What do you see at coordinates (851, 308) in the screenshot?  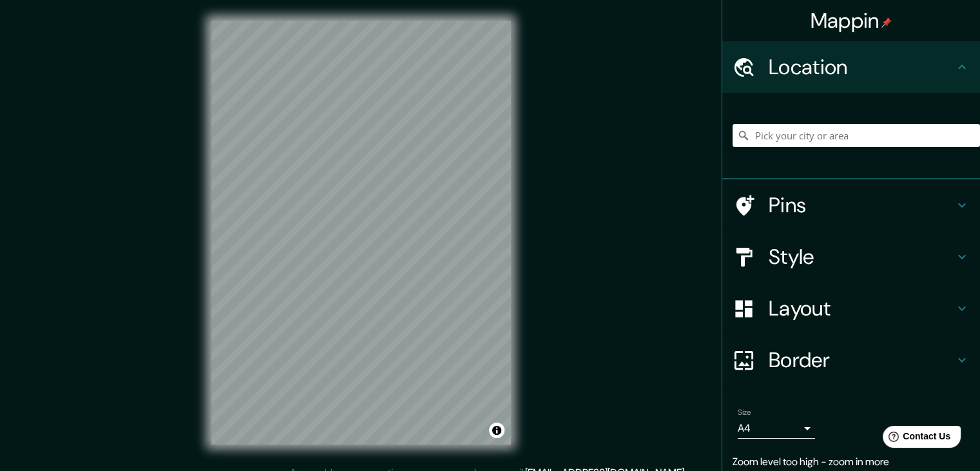 I see `div: Layout` at bounding box center [851, 308].